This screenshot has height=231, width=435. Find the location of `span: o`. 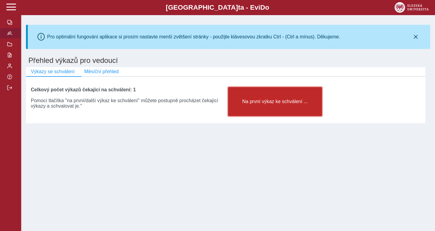

span: o is located at coordinates (267, 7).